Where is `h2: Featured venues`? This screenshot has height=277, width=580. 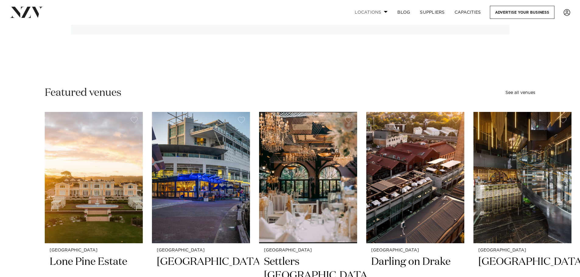
h2: Featured venues is located at coordinates (83, 93).